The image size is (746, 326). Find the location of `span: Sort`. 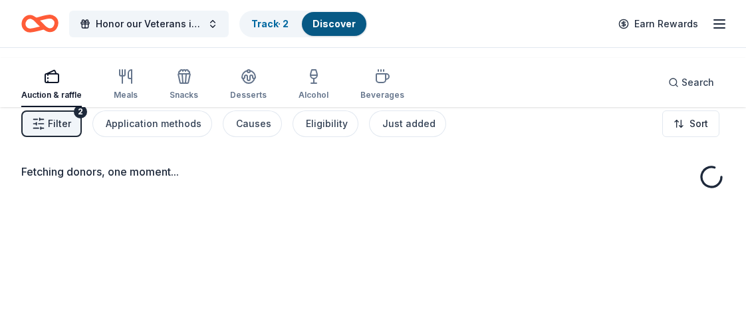

span: Sort is located at coordinates (699, 124).